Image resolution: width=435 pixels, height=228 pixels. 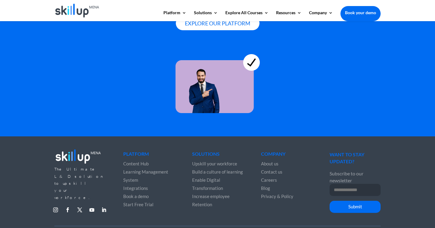 I want to click on a: Blog, so click(x=266, y=188).